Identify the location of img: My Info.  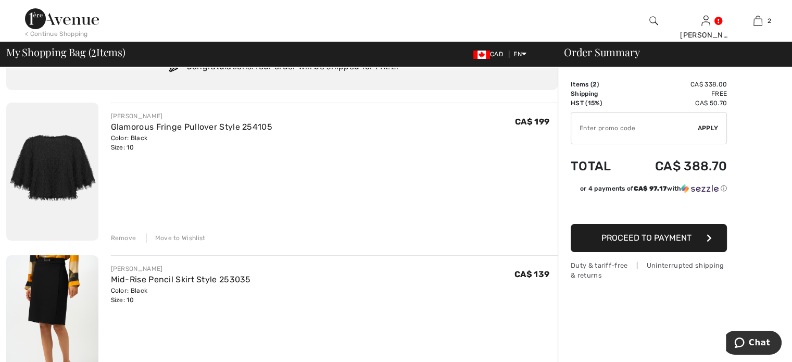
(706, 21).